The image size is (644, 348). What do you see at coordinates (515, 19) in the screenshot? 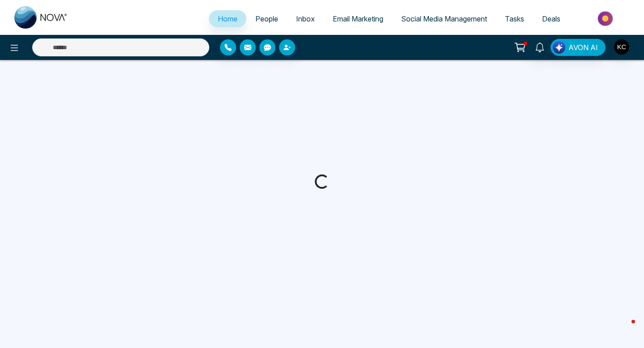
I see `a: Tasks` at bounding box center [515, 19].